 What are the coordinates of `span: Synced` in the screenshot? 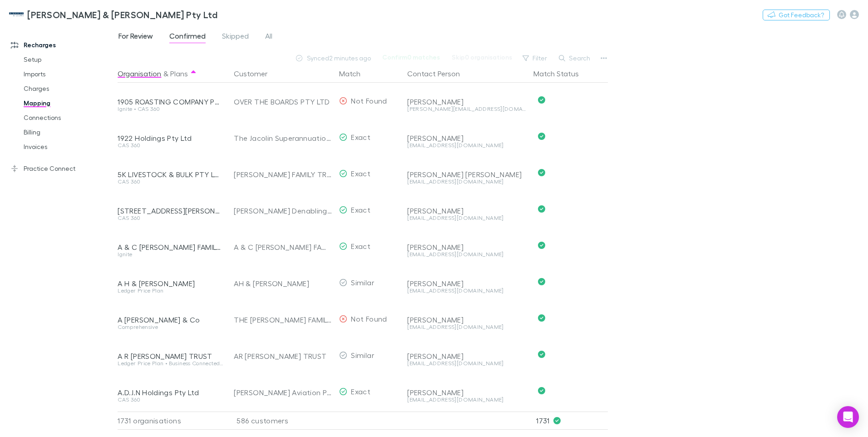 It's located at (318, 57).